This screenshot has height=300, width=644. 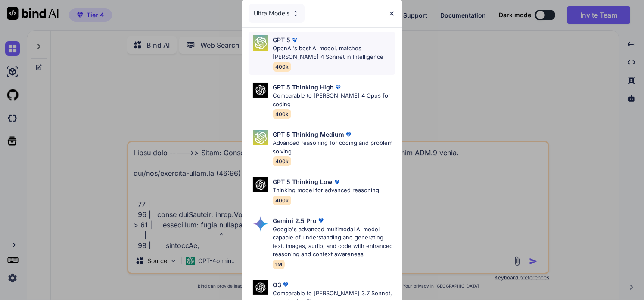 I want to click on p: Thinking model for advanced reasoning., so click(x=326, y=191).